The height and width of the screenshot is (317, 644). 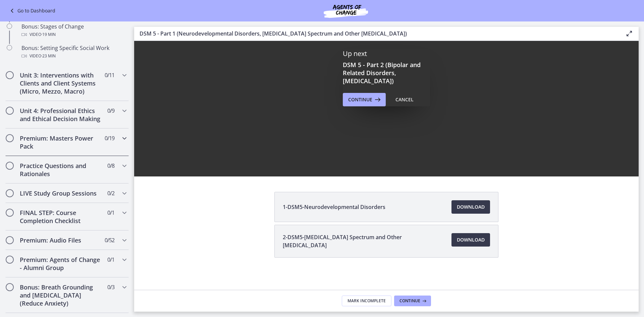 What do you see at coordinates (367, 301) in the screenshot?
I see `button: Mark Incomplete` at bounding box center [367, 301].